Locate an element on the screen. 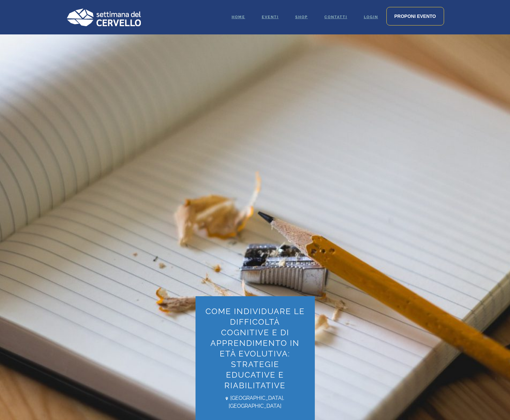 This screenshot has height=420, width=510. img: Logo is located at coordinates (103, 17).